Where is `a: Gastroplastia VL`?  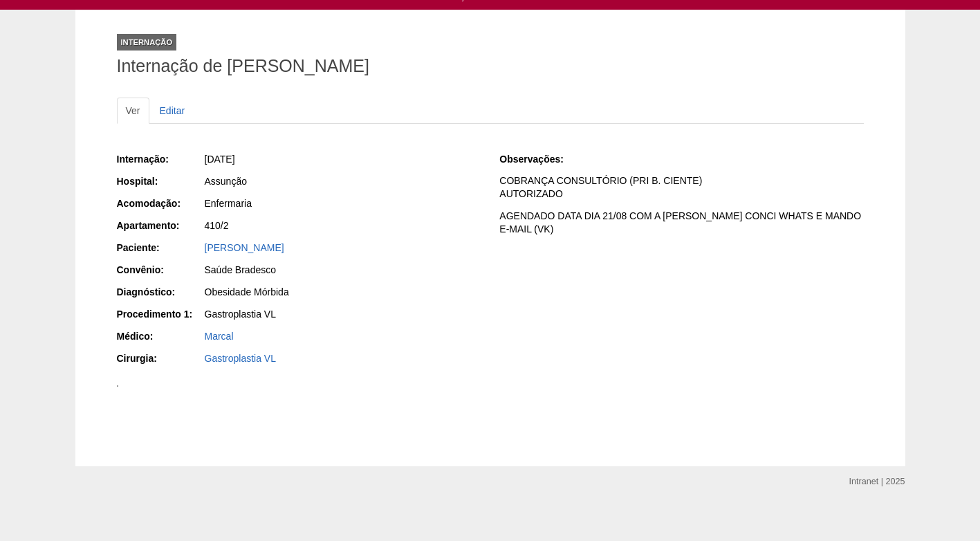
a: Gastroplastia VL is located at coordinates (240, 358).